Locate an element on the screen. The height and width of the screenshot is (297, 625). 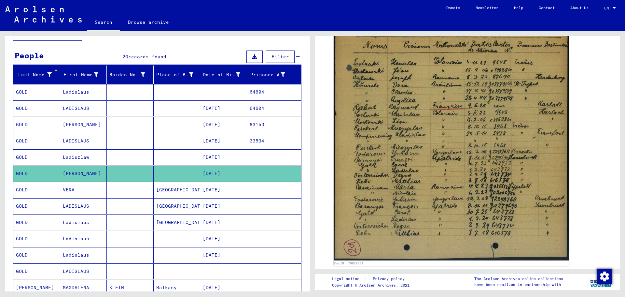
p: have been realized in partnership with is located at coordinates (519, 284).